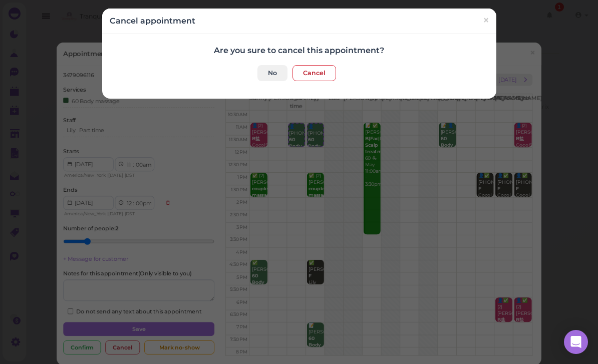 This screenshot has height=364, width=598. I want to click on h4: Cancel appointment, so click(152, 20).